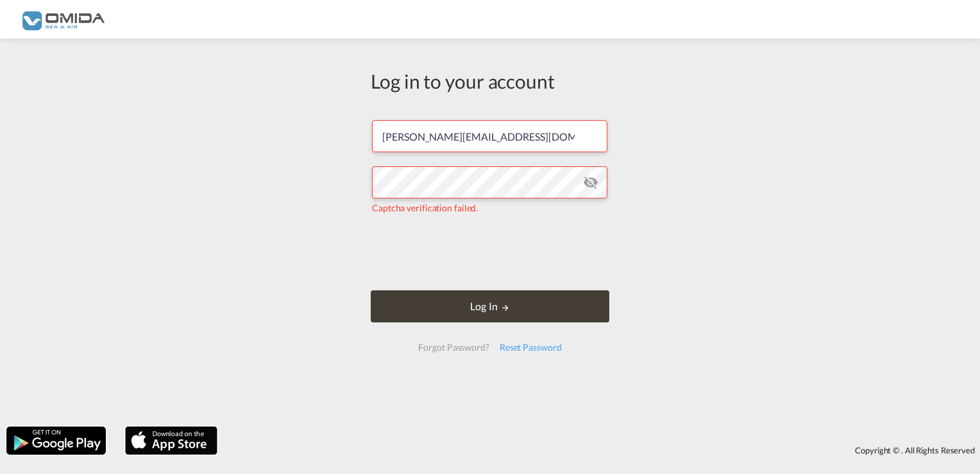 The image size is (980, 474). What do you see at coordinates (62, 19) in the screenshot?
I see `img: 459c566038e111ed959c4fc4f0a4b274.png` at bounding box center [62, 19].